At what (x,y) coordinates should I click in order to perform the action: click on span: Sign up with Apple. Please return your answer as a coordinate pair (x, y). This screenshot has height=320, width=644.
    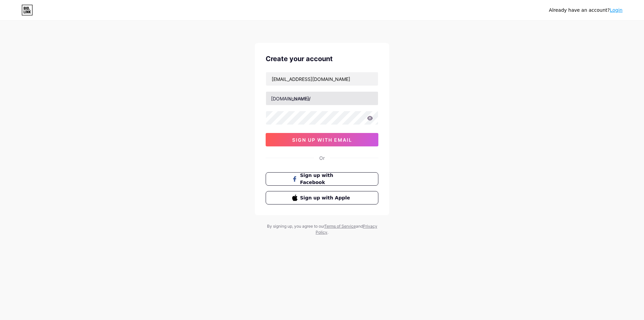
    Looking at the image, I should click on (326, 198).